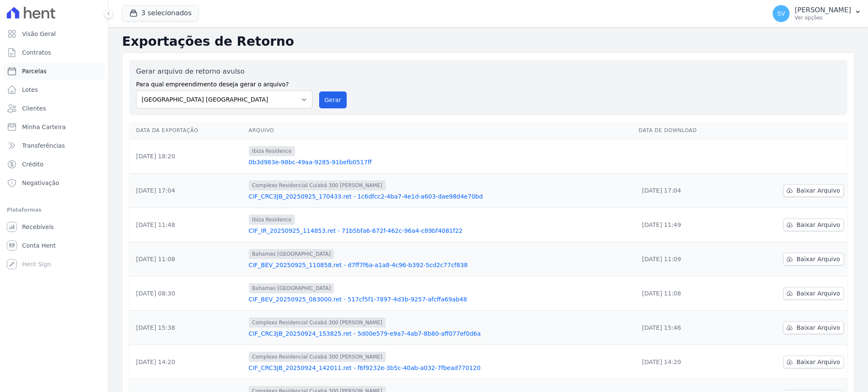  I want to click on label: Para qual empreendimento deseja gerar o arquivo?, so click(224, 83).